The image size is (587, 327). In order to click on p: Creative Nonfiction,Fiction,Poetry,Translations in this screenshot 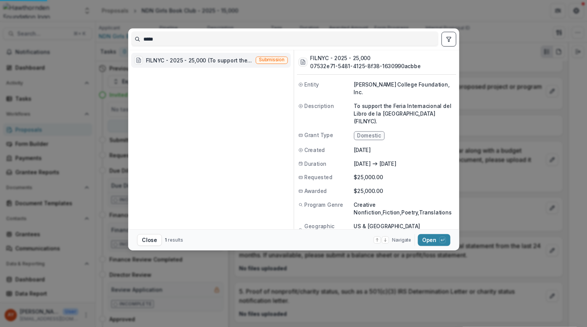, I will do `click(404, 208)`.